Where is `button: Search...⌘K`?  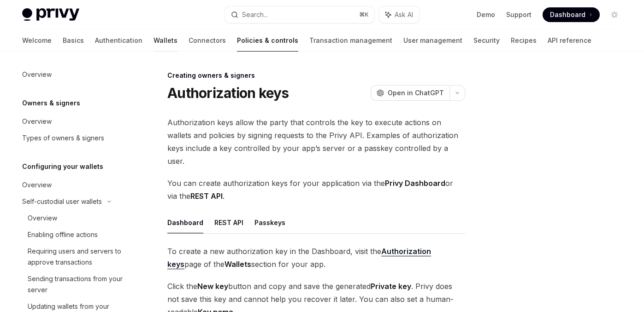 button: Search...⌘K is located at coordinates (299, 15).